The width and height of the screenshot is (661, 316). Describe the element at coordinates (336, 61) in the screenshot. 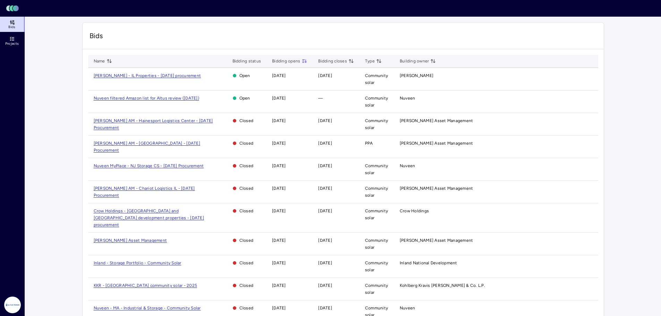

I see `span: Bidding closes` at that location.